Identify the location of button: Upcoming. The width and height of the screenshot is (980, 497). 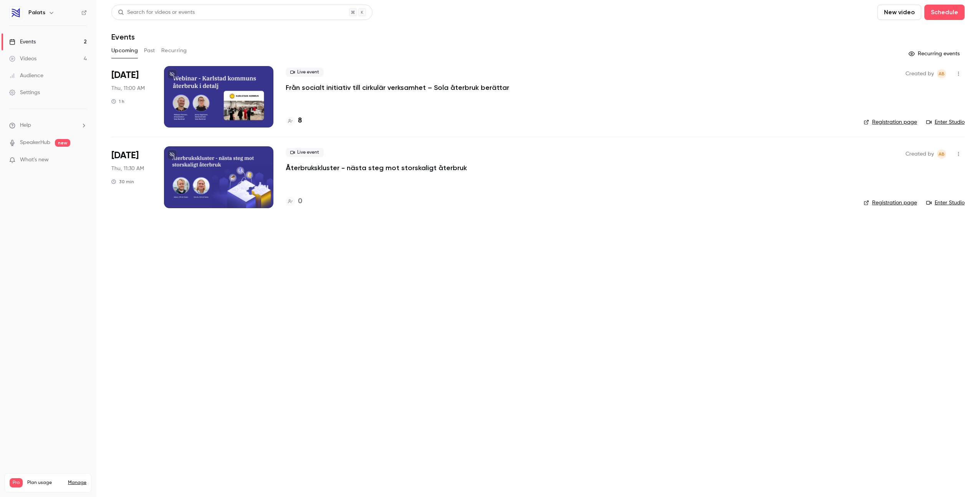
(124, 51).